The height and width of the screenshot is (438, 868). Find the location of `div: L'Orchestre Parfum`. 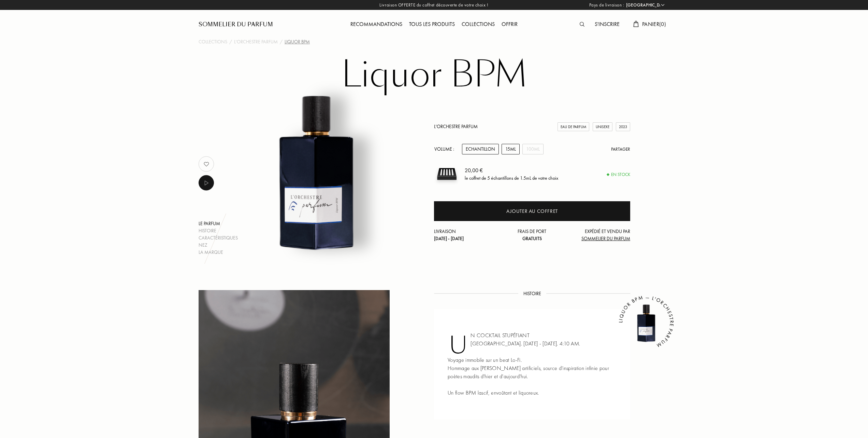

div: L'Orchestre Parfum is located at coordinates (256, 42).